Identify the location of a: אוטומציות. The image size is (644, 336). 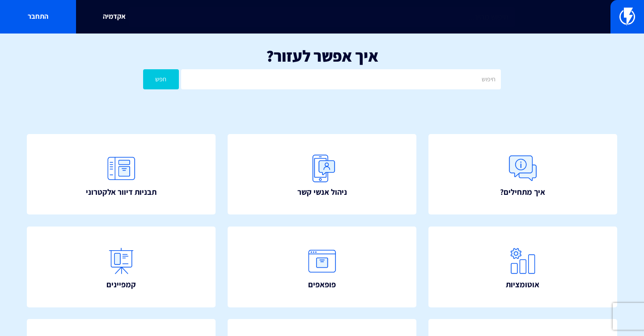
(523, 267).